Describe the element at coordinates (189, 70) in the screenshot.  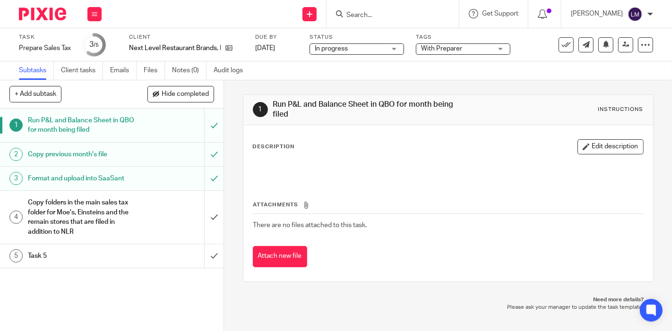
I see `a: Notes (0)` at that location.